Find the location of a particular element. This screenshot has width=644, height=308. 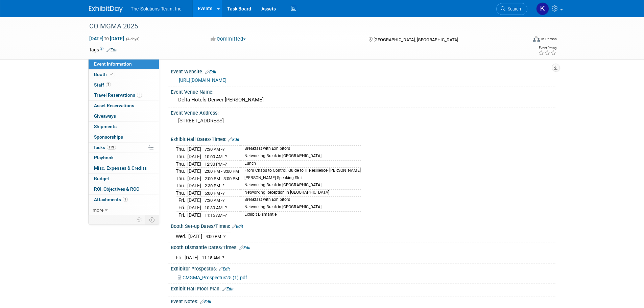

div: Booth Dismantle Dates/Times: is located at coordinates (363, 247).